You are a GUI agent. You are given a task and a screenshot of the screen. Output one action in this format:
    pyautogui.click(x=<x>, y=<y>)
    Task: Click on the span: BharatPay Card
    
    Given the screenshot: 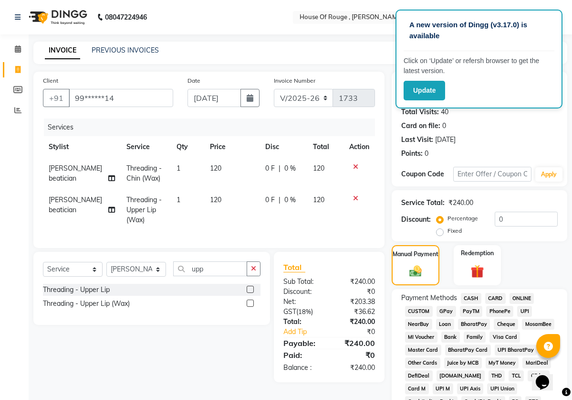 What is the action you would take?
    pyautogui.click(x=468, y=349)
    